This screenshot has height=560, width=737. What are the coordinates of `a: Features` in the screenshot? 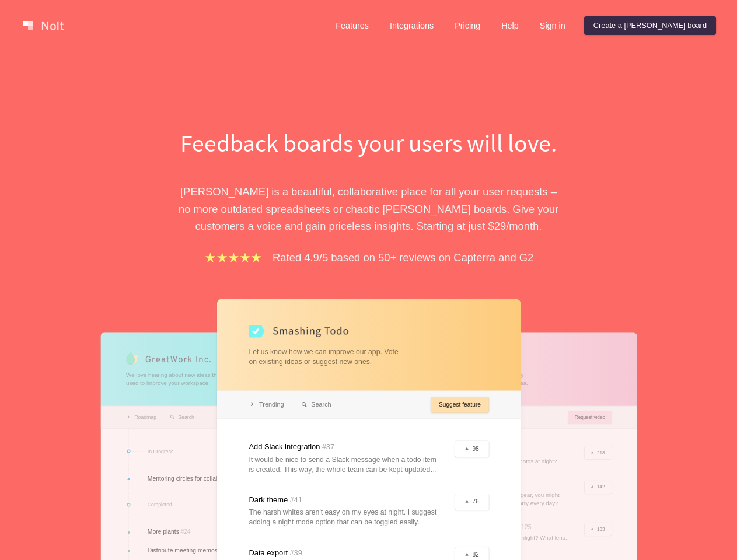 It's located at (352, 26).